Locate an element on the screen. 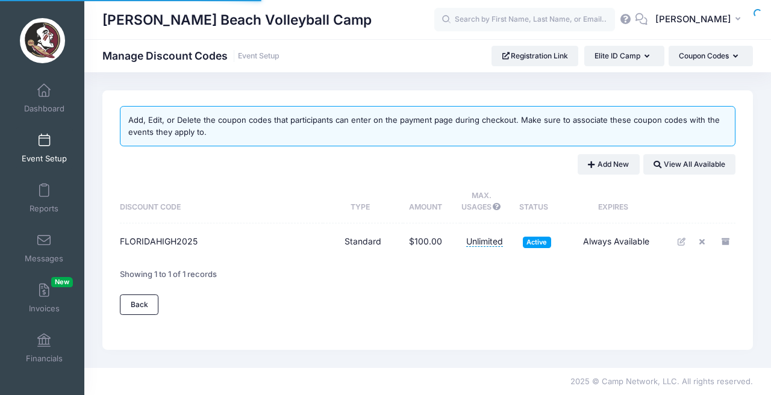 Image resolution: width=771 pixels, height=395 pixels. a: Financials is located at coordinates (44, 348).